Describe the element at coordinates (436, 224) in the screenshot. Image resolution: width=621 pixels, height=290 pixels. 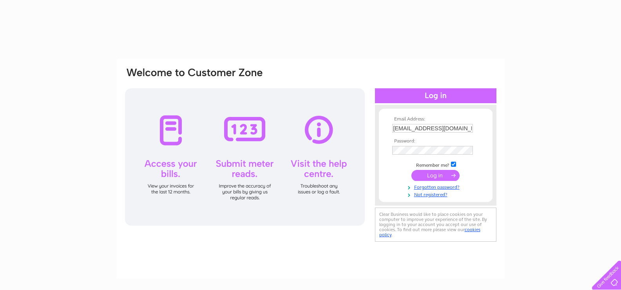
I see `div: Clear Business would like to place cookies on your computer to improve your experience of the sit...` at that location.